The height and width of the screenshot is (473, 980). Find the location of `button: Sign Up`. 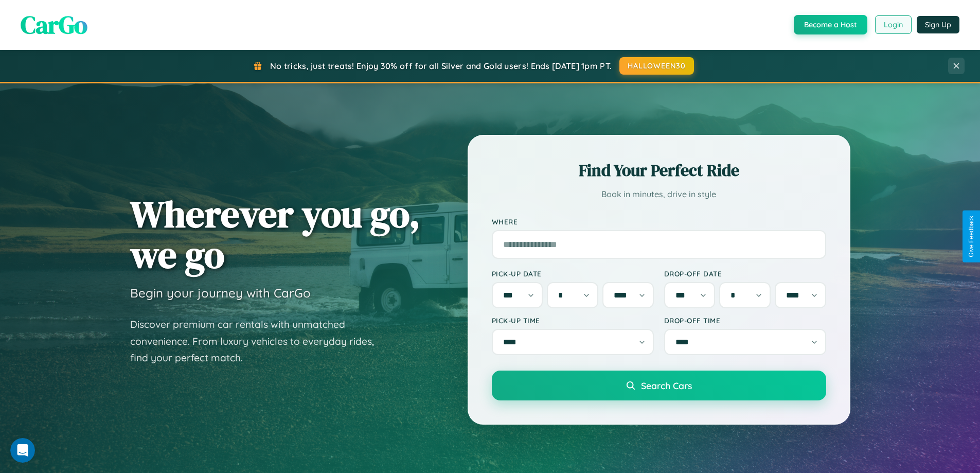

button: Sign Up is located at coordinates (938, 25).